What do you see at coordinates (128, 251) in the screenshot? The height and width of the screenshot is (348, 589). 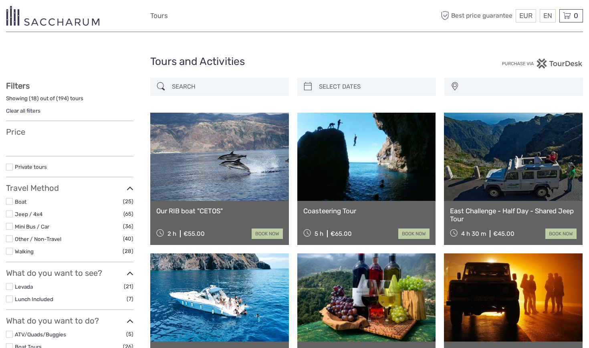 I see `span: (28)` at bounding box center [128, 251].